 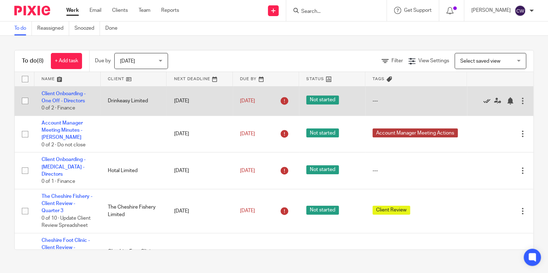 I want to click on a: Cheshire Foot Clinic - Client Review - Quarter 3, so click(x=66, y=248).